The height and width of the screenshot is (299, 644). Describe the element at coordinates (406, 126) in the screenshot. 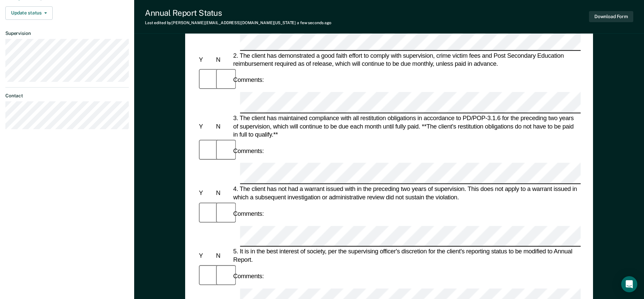

I see `div: 3. The client has maintained compliance with all restitution obligations in accordance to PD/POP-...` at that location.